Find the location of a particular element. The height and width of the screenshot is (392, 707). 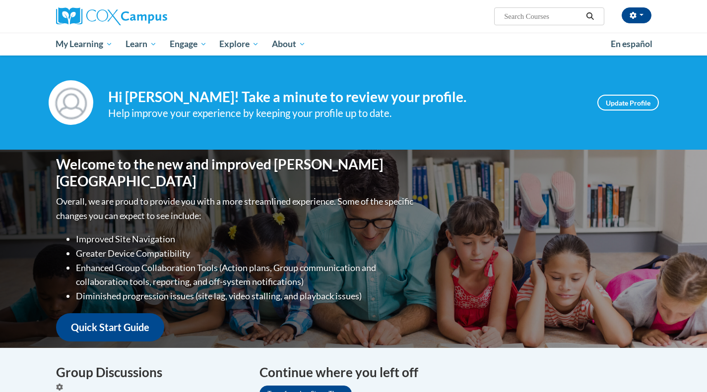

a: Quick Start Guide is located at coordinates (110, 327).